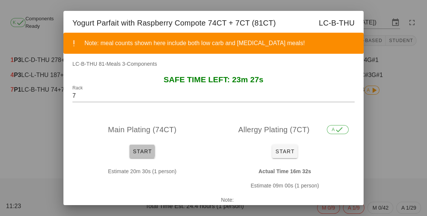 This screenshot has height=216, width=427. What do you see at coordinates (284, 171) in the screenshot?
I see `p: Actual Time 16m 32s` at bounding box center [284, 171].